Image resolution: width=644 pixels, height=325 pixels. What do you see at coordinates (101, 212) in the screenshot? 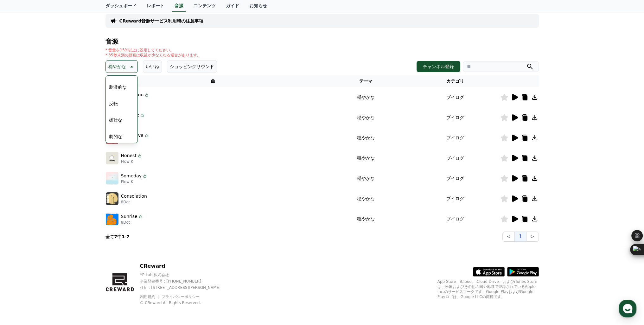
I see `span: Settings` at bounding box center [101, 212].